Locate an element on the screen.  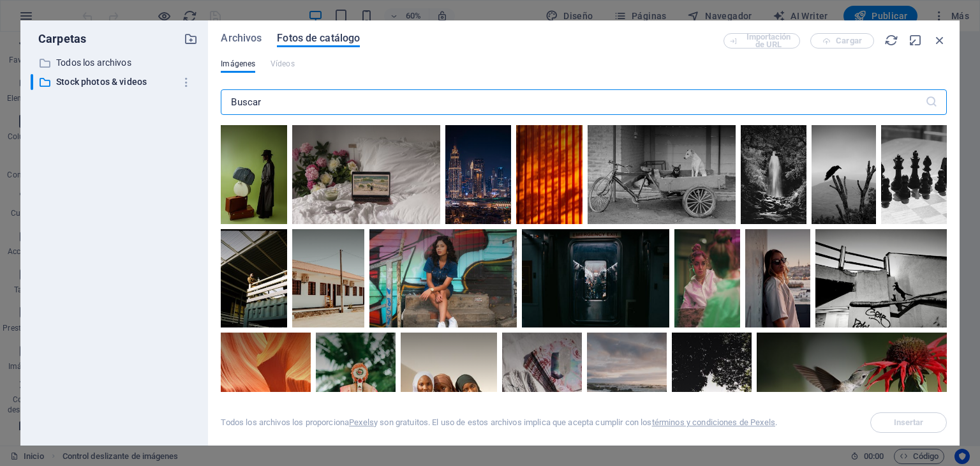
p: Carpetas is located at coordinates (58, 39).